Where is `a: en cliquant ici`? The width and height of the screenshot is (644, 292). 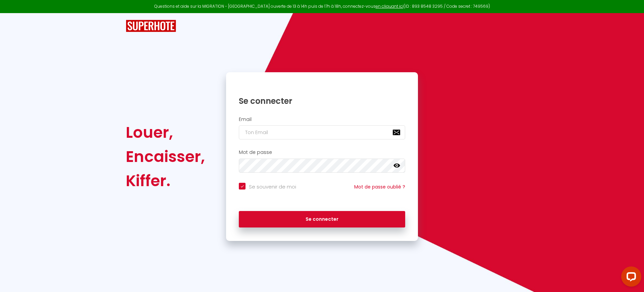 a: en cliquant ici is located at coordinates (390, 6).